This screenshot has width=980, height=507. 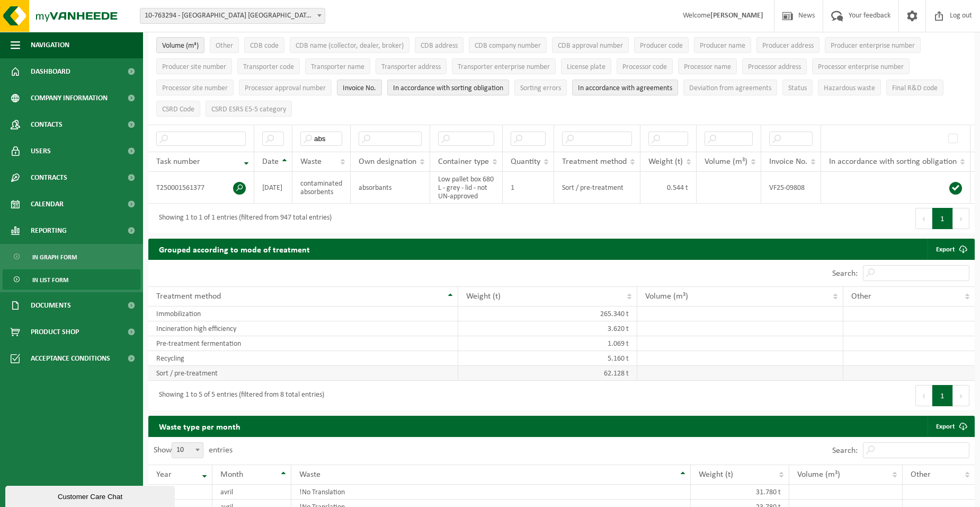 What do you see at coordinates (466, 187) in the screenshot?
I see `td: Low pallet box 680 L - grey - lid - not UN-approved` at bounding box center [466, 187].